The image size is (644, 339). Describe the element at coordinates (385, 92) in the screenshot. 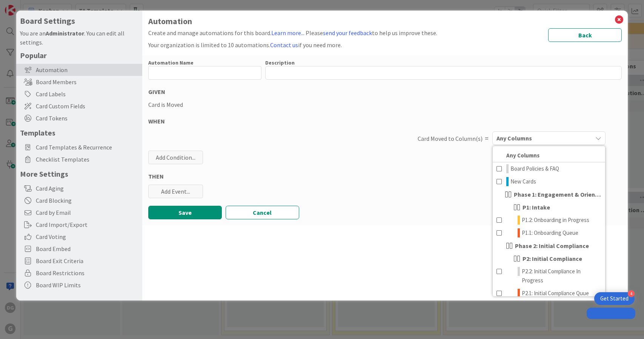

I see `div: GIVEN` at that location.